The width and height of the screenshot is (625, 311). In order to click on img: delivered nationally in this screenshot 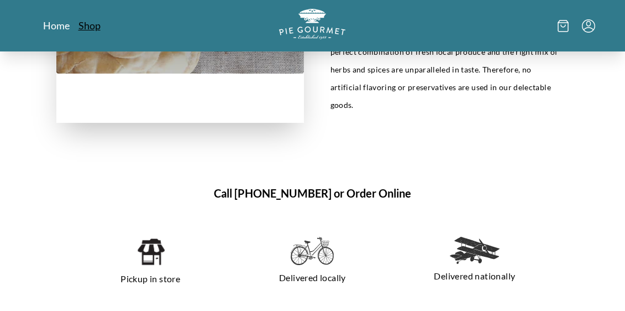, I will do `click(475, 250)`.